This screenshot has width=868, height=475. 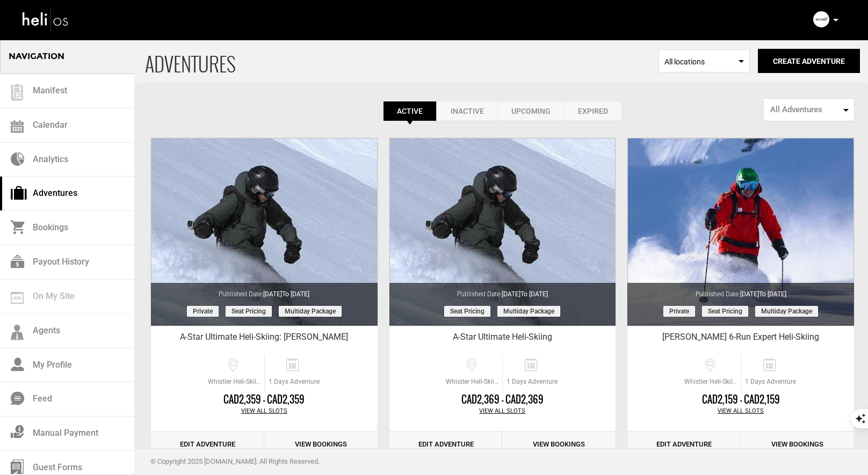 I want to click on button: Create Adventure, so click(x=809, y=61).